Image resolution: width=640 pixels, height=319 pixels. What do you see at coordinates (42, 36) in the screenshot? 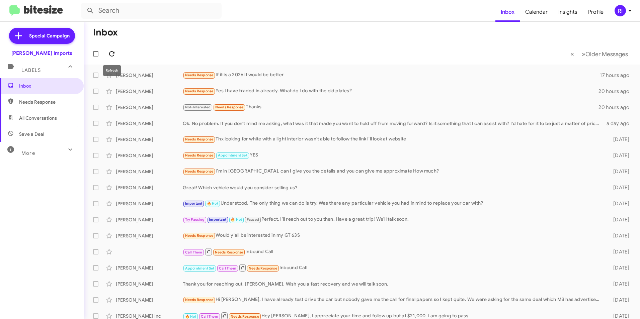
I see `a: Special Campaign` at bounding box center [42, 36].